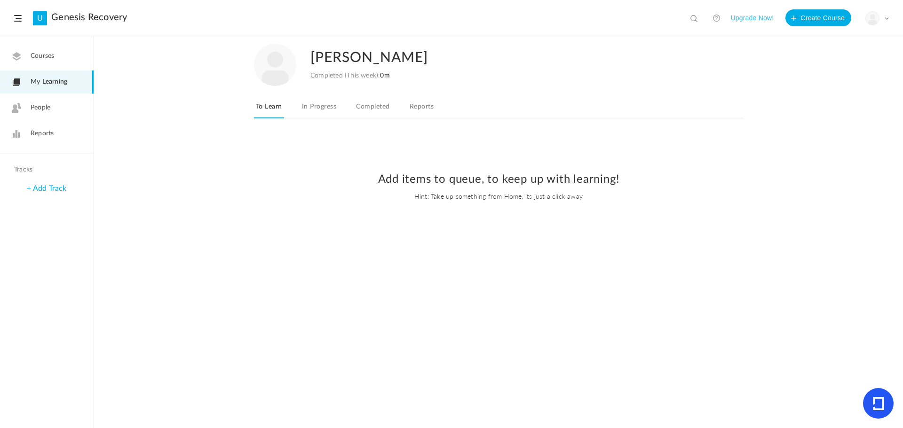  Describe the element at coordinates (499, 180) in the screenshot. I see `h2: Add items to queue, to keep up with learning!` at that location.